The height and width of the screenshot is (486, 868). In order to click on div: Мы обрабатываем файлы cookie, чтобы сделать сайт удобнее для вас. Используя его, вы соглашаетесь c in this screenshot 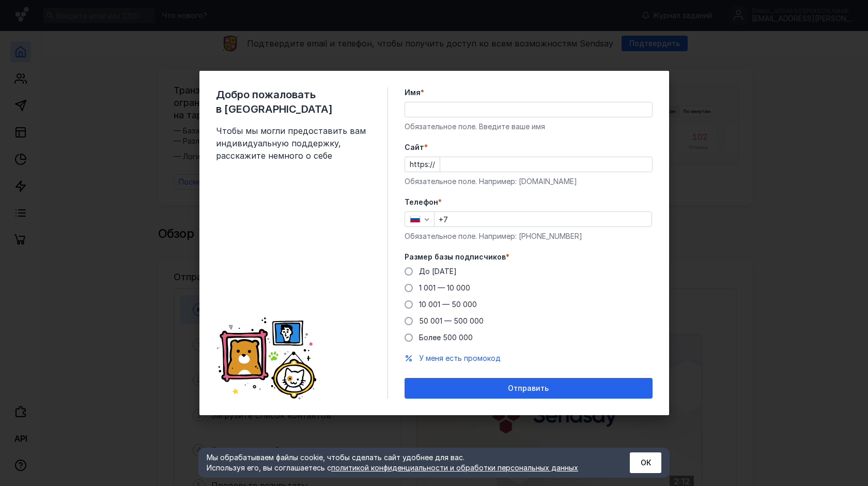, I will do `click(405, 463)`.